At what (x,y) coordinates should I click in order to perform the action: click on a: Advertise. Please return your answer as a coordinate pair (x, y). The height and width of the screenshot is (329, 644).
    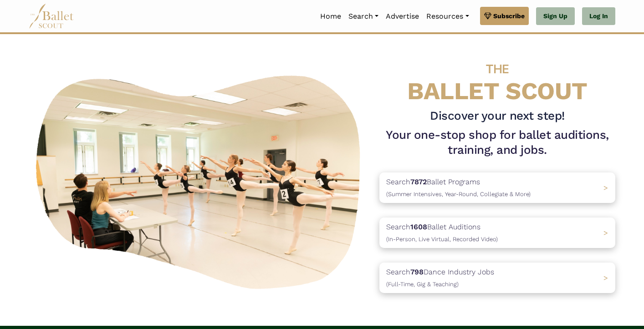
    Looking at the image, I should click on (402, 17).